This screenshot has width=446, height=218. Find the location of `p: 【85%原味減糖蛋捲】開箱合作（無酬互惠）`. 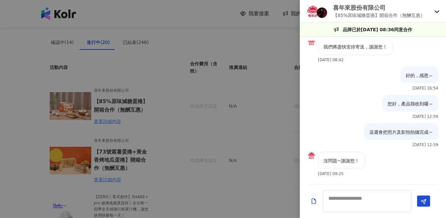

p: 【85%原味減糖蛋捲】開箱合作（無酬互惠） is located at coordinates (379, 15).